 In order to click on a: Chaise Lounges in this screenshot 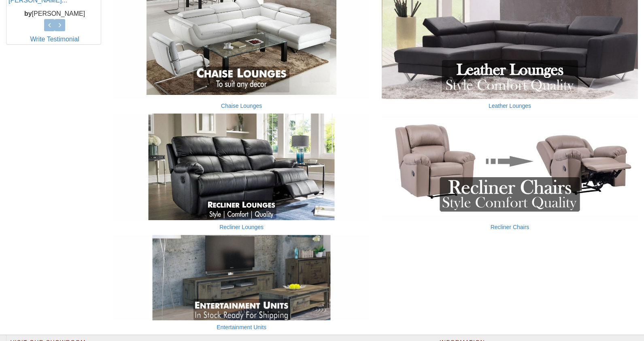, I will do `click(241, 106)`.